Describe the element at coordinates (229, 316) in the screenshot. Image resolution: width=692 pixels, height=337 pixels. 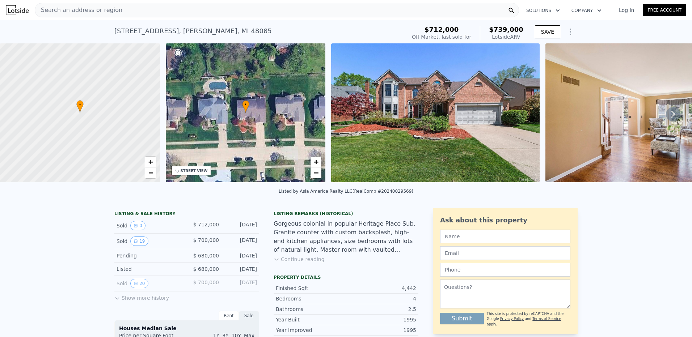
I see `div: Rent` at that location.